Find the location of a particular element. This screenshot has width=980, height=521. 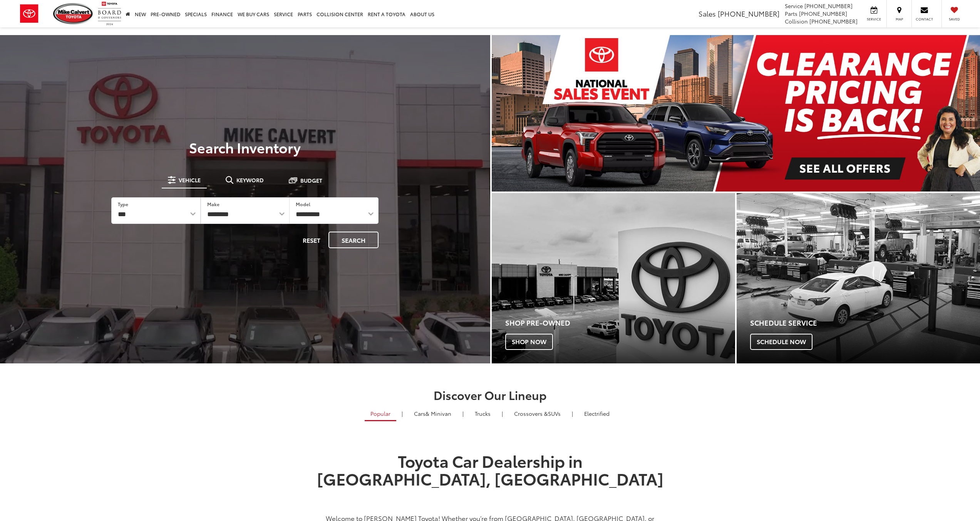

span: Parts is located at coordinates (791, 14).